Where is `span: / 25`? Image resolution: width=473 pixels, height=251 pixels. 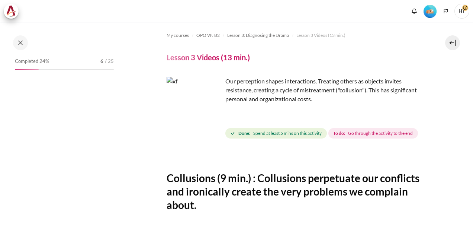
span: / 25 is located at coordinates (109, 61).